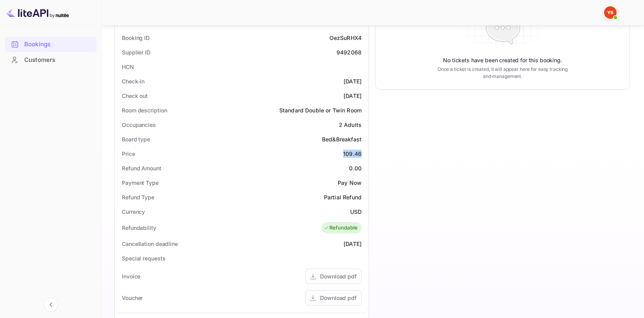  Describe the element at coordinates (355, 168) in the screenshot. I see `div: 0.00` at that location.